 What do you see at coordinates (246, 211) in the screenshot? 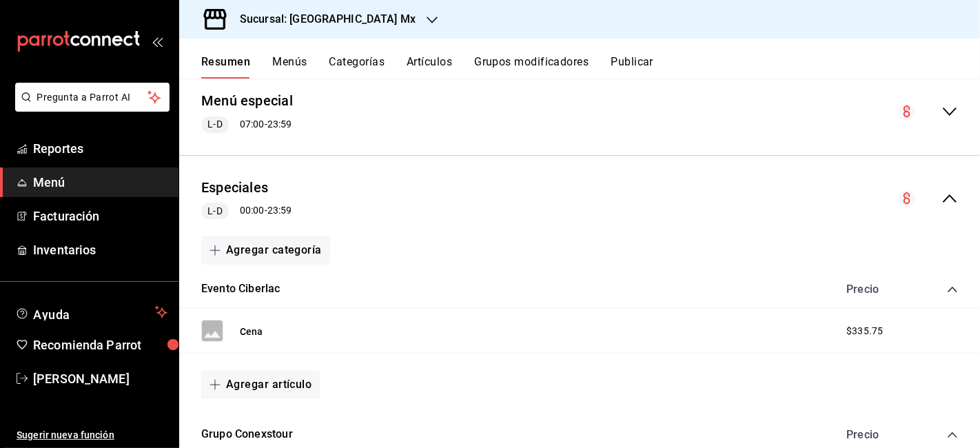
I see `div: 00:00 - 23:59` at bounding box center [246, 211].